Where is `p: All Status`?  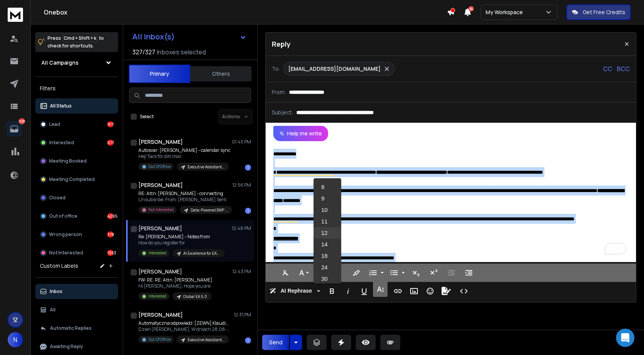 p: All Status is located at coordinates (61, 106).